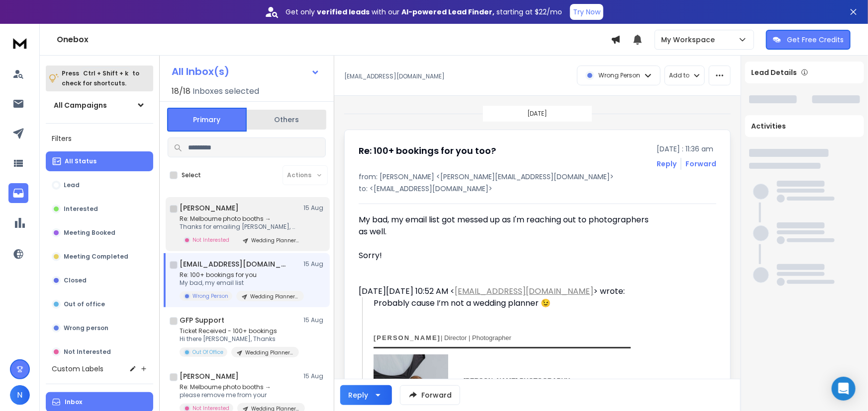  Describe the element at coordinates (447, 12) in the screenshot. I see `strong: AI-powered Lead Finder,` at that location.